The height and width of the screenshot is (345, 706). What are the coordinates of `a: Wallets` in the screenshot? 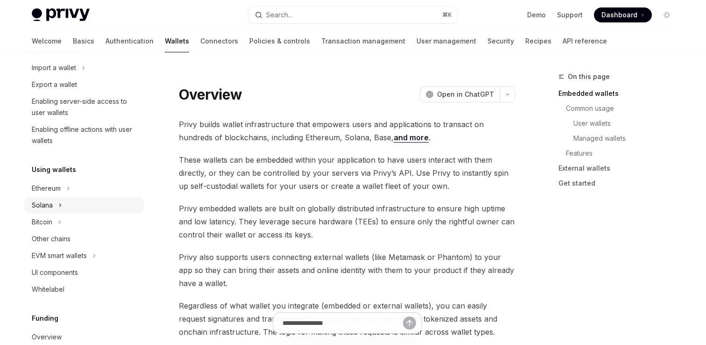 It's located at (177, 41).